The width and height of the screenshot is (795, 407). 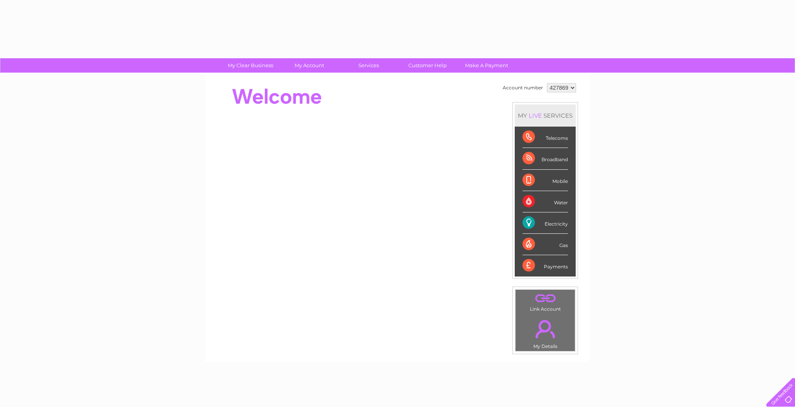 What do you see at coordinates (545, 332) in the screenshot?
I see `td: My Details` at bounding box center [545, 332].